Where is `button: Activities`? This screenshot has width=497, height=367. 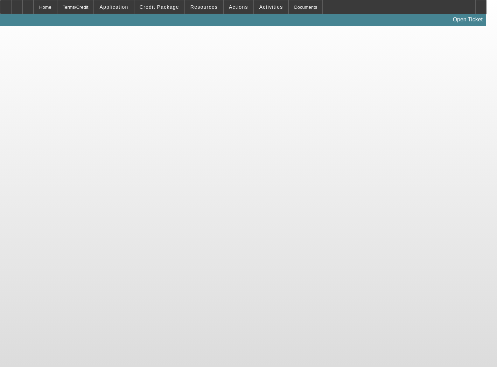 button: Activities is located at coordinates (271, 7).